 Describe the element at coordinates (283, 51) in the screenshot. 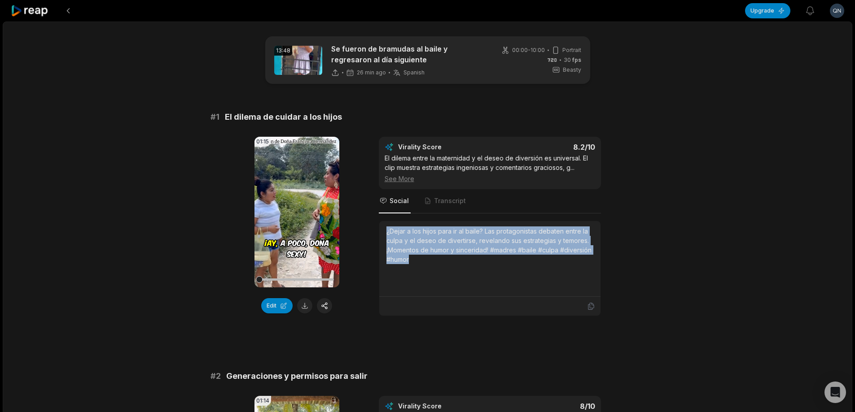

I see `div: 13:48` at that location.